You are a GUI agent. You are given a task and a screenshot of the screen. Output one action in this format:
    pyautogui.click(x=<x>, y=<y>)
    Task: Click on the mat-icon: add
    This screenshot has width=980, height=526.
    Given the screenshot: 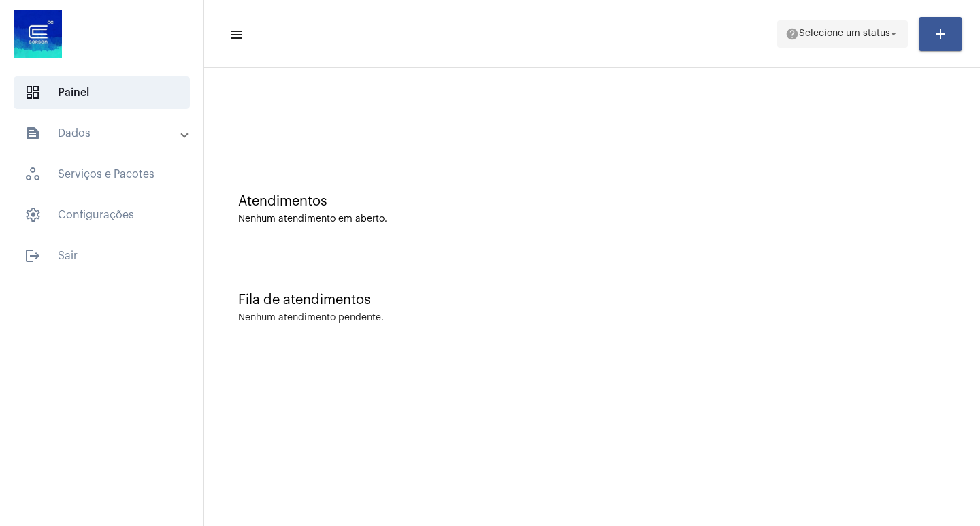 What is the action you would take?
    pyautogui.click(x=940, y=34)
    